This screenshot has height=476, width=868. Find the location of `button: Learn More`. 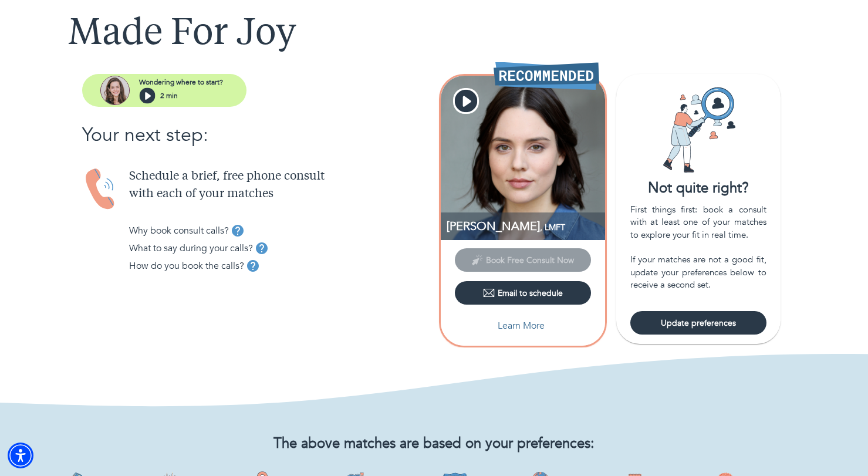

button: Learn More is located at coordinates (523, 326).